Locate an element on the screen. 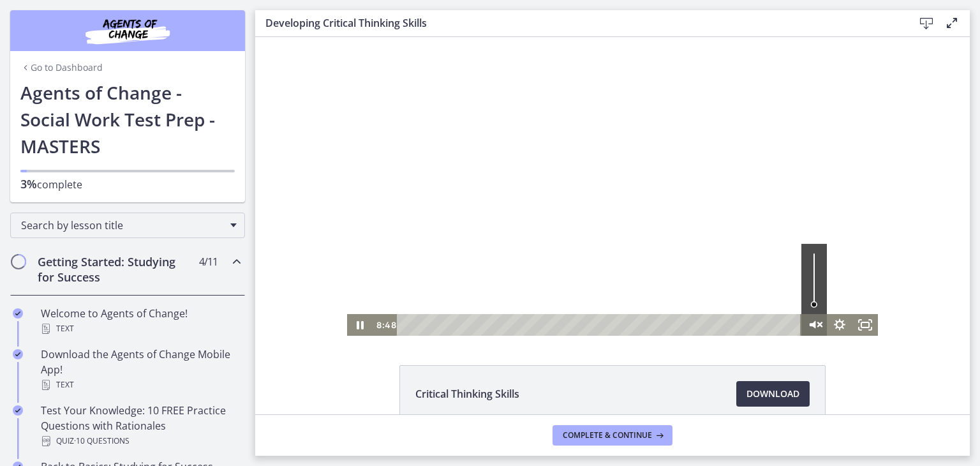  div: Playbar is located at coordinates (345, 288).